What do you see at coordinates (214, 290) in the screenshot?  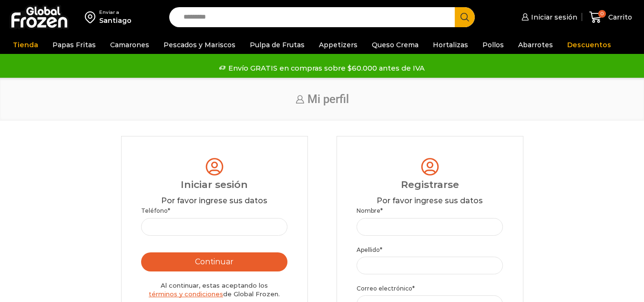 I see `div: Al continuar, estas aceptando los de Global Frozen.` at bounding box center [214, 290].